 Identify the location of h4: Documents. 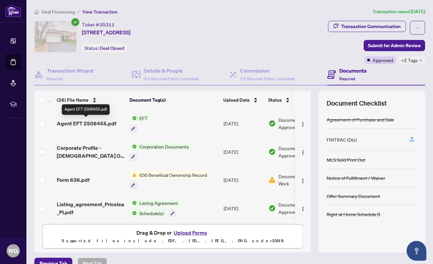
(353, 71).